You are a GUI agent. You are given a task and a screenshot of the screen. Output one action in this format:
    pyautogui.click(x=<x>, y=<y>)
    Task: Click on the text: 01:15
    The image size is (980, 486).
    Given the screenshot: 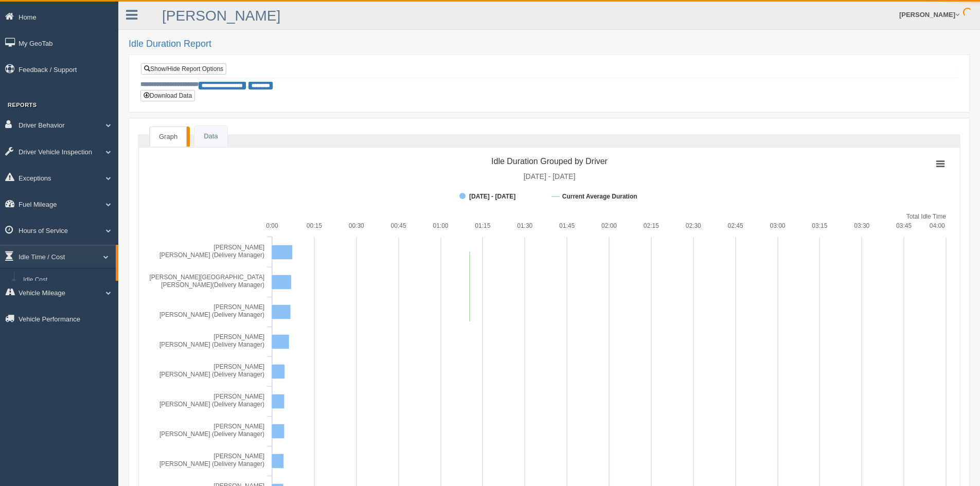 What is the action you would take?
    pyautogui.click(x=482, y=226)
    